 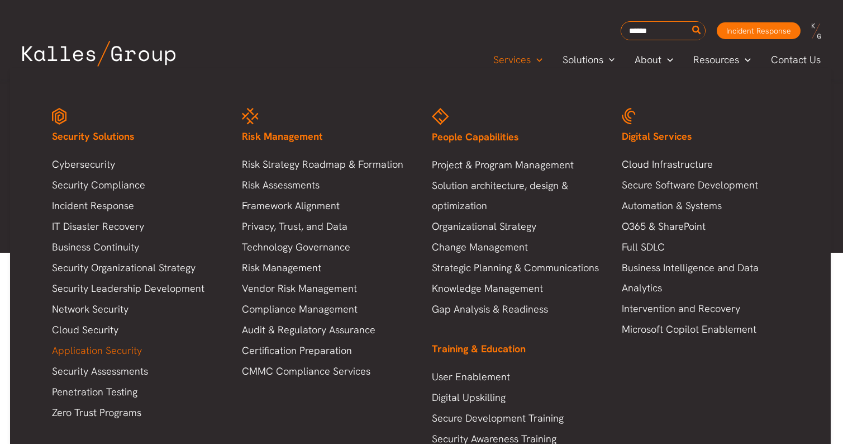 I want to click on a: AboutMenu Toggle, so click(x=654, y=60).